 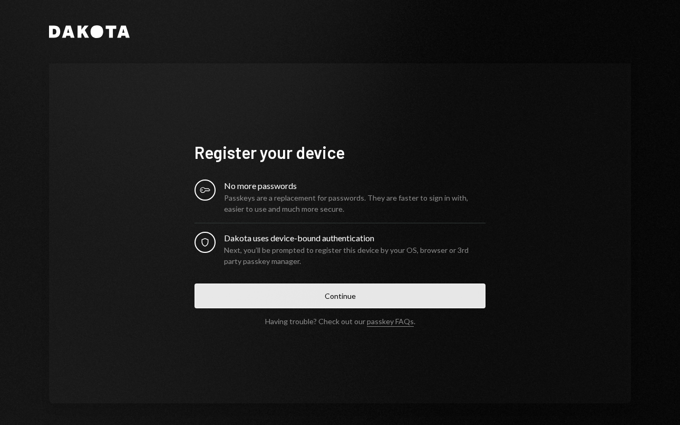 What do you see at coordinates (355, 186) in the screenshot?
I see `div: No more passwords` at bounding box center [355, 186].